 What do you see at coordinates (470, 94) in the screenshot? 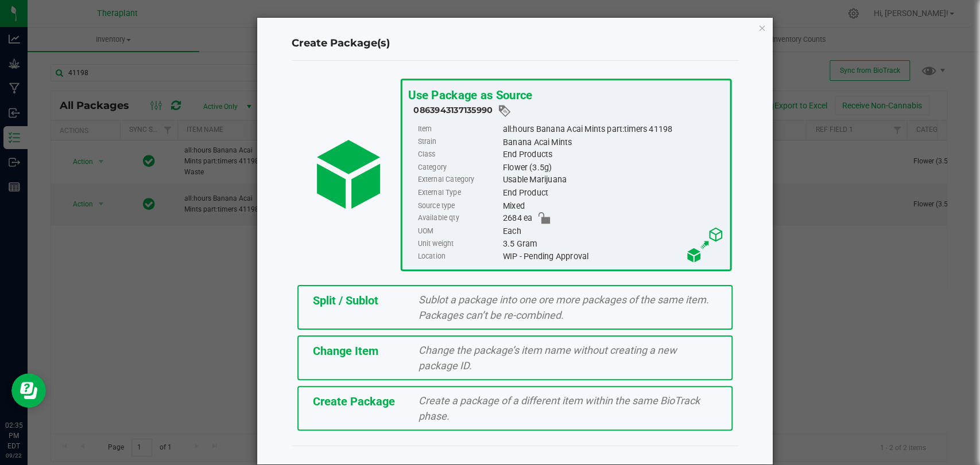
I see `span: Use Package as Source` at bounding box center [470, 94].